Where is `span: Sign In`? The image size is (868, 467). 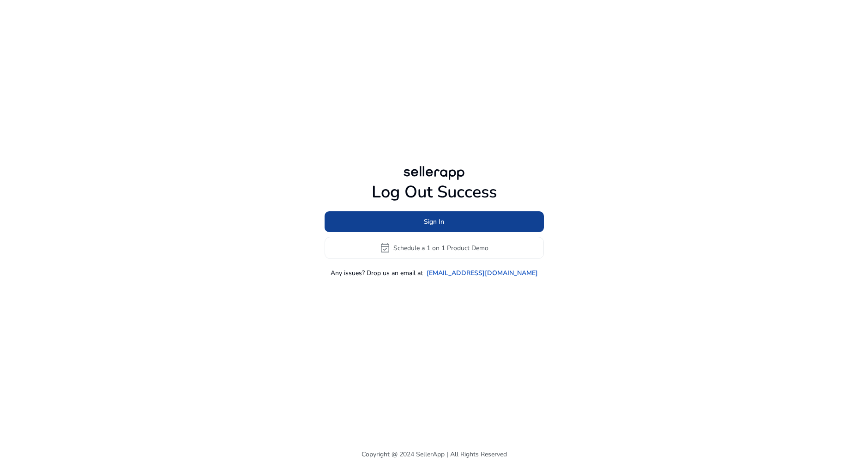
span: Sign In is located at coordinates (434, 221).